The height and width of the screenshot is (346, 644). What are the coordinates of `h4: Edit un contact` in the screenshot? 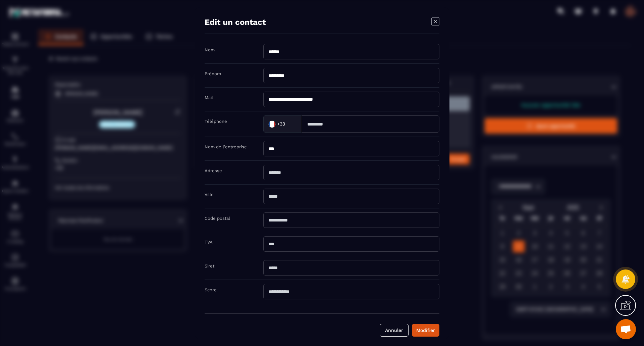 It's located at (235, 22).